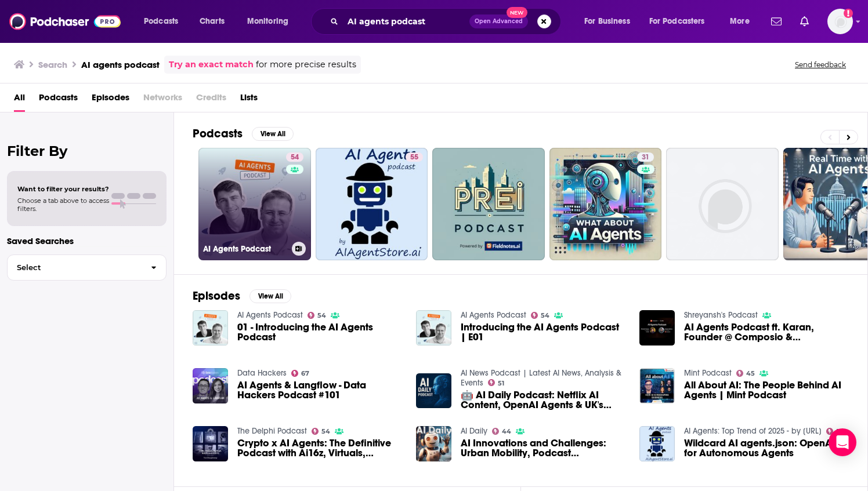 This screenshot has height=491, width=868. I want to click on a: AI Daily, so click(474, 431).